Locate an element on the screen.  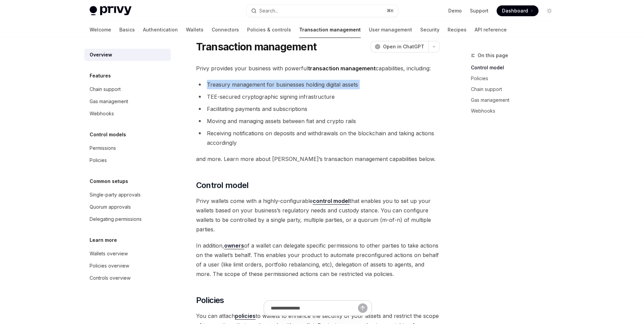
a: Basics is located at coordinates (127, 30).